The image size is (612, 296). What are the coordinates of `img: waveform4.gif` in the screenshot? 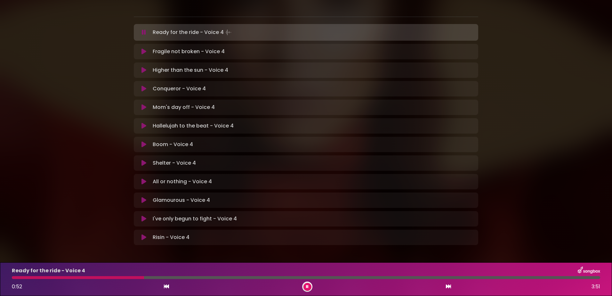 It's located at (228, 32).